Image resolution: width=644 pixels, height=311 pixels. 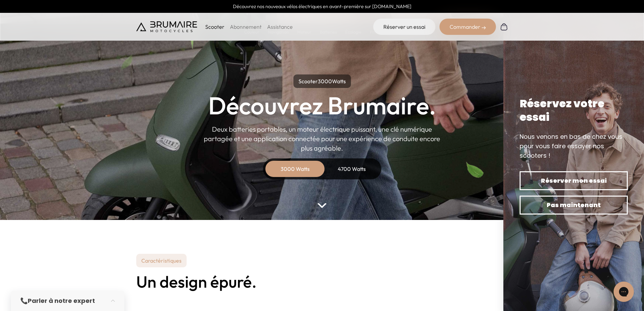 I want to click on h2: Un design épuré., so click(x=322, y=281).